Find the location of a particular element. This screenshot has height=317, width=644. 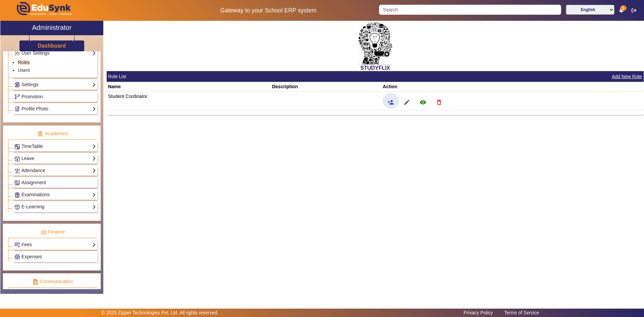

input: Search is located at coordinates (470, 10).